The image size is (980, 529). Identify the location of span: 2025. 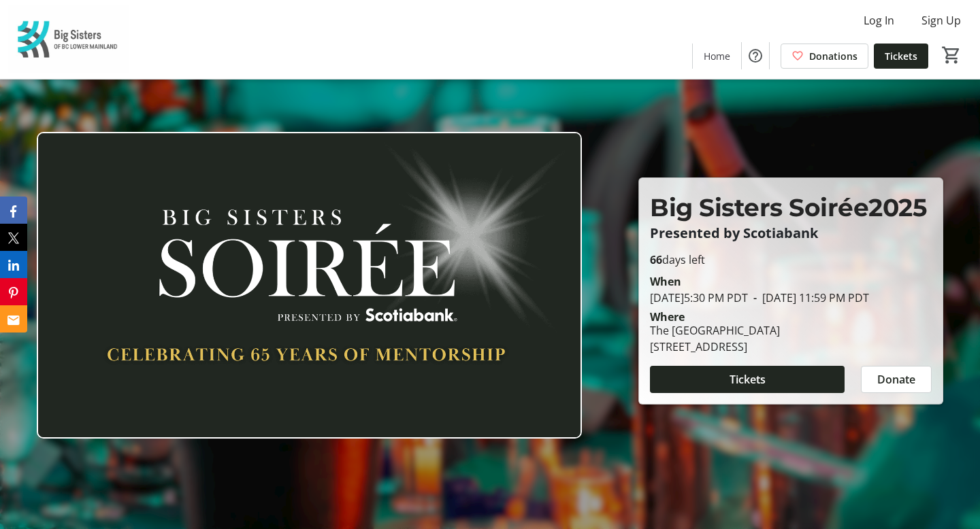
(897, 207).